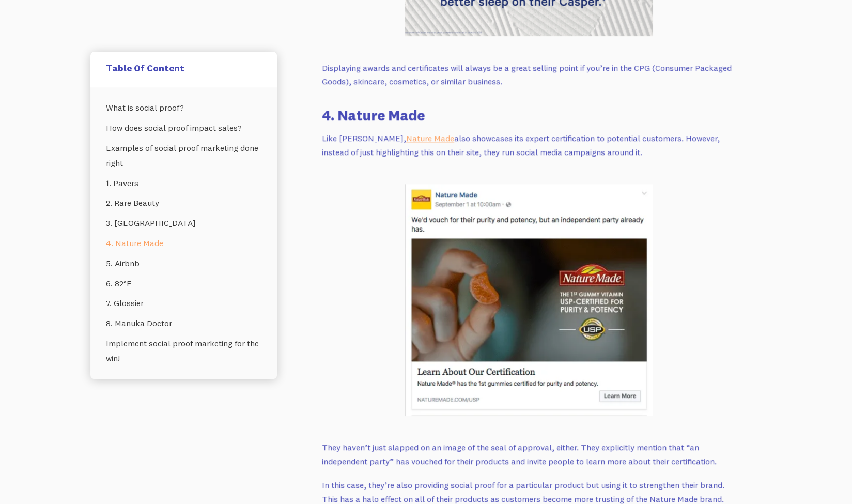 Image resolution: width=852 pixels, height=504 pixels. I want to click on p: Displaying awards and certificates will always be a great selling point if you’re in the CPG (Con..., so click(529, 74).